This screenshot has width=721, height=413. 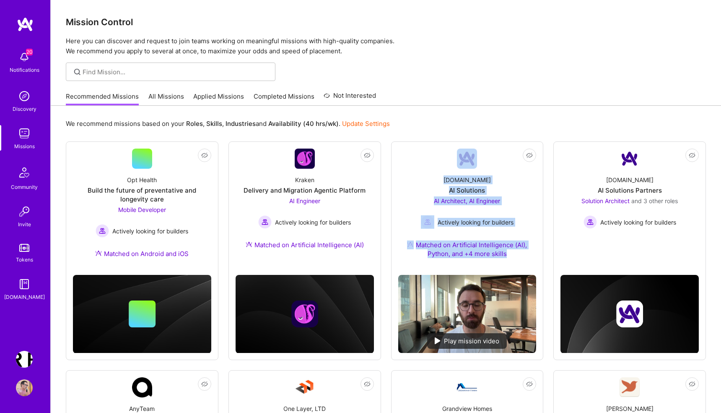 I want to click on div: Matched on Artificial Intelligence (AI), so click(x=305, y=245).